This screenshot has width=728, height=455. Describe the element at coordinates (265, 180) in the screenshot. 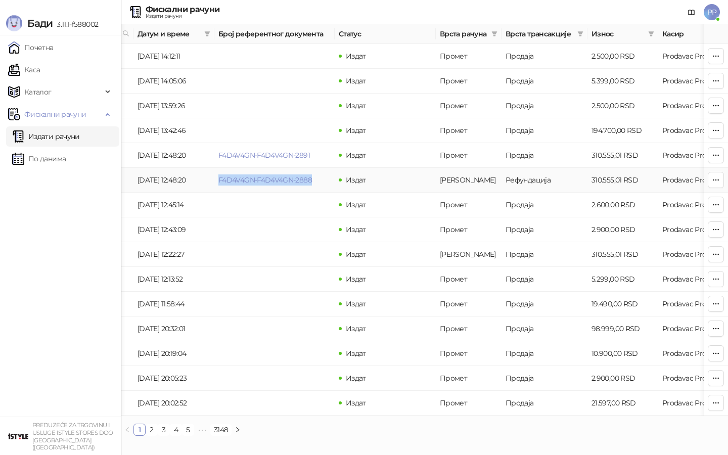

I see `a: F4D4V4GN-F4D4V4GN-2888` at that location.